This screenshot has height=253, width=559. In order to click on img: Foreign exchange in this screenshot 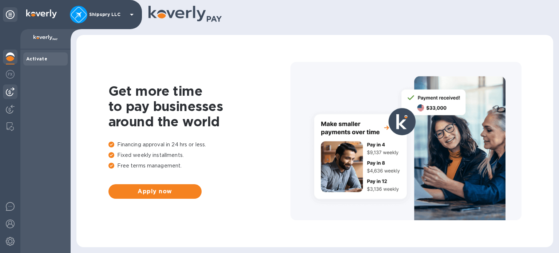, I will do `click(10, 74)`.